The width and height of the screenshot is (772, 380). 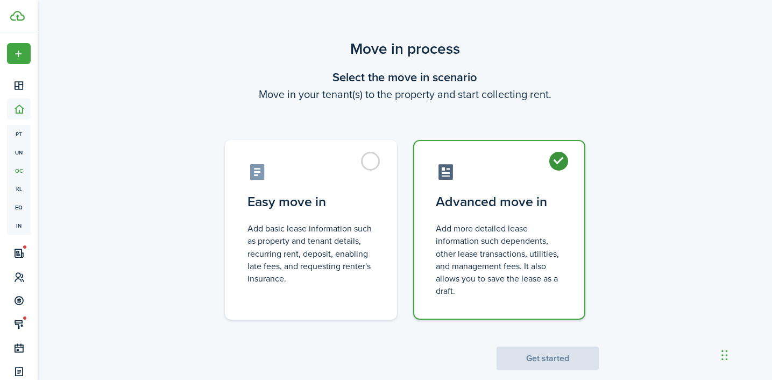 What do you see at coordinates (19, 53) in the screenshot?
I see `button: Open menu` at bounding box center [19, 53].